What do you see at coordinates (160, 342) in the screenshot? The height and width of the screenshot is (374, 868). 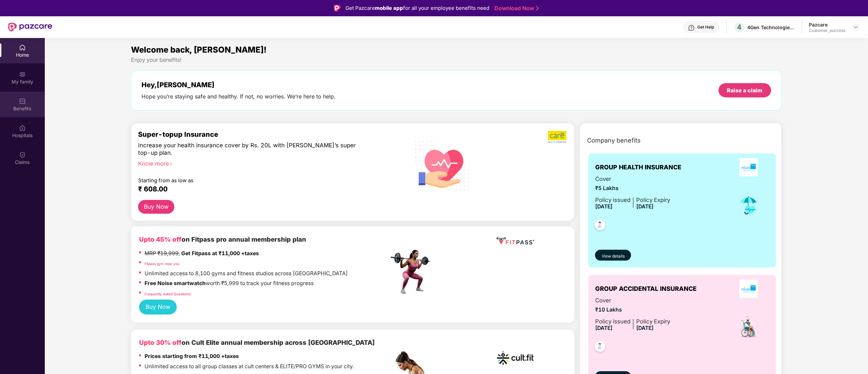 I see `b: Upto 30% off` at bounding box center [160, 342].